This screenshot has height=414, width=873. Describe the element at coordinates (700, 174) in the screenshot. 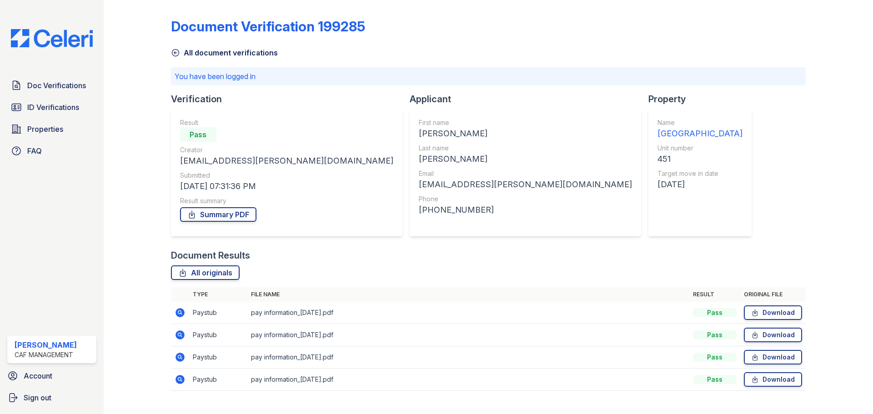

I see `div: Target move in date` at that location.